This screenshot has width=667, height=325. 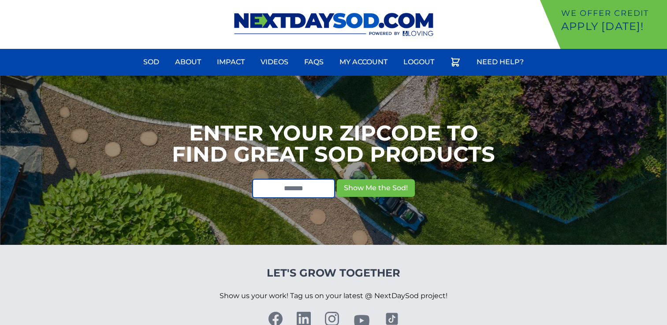 I want to click on p: Show us your work! Tag us on your latest @ NextDaySod project!, so click(x=333, y=296).